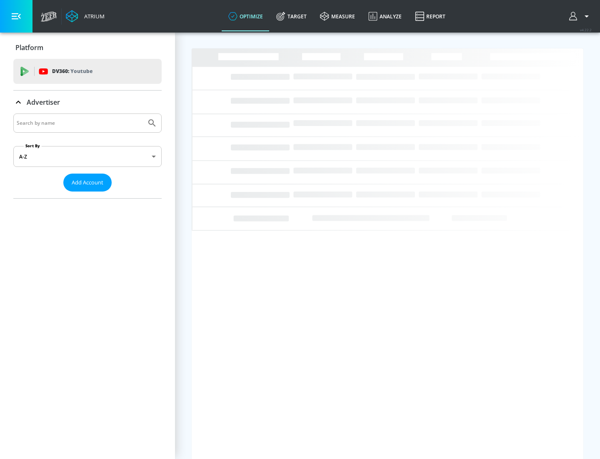 This screenshot has height=459, width=600. I want to click on div: Platform, so click(88, 48).